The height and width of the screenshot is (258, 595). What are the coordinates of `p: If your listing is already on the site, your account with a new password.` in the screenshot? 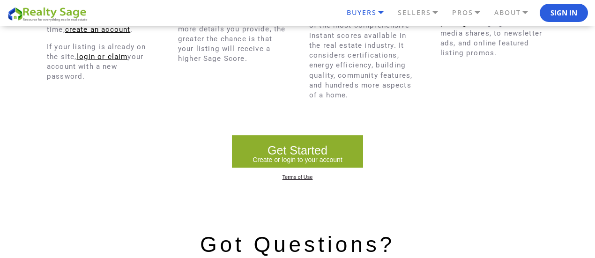 It's located at (101, 62).